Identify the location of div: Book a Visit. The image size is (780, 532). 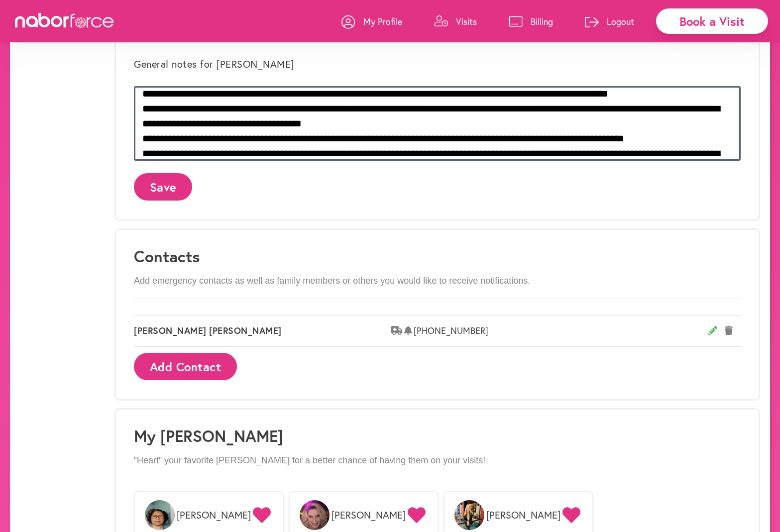
(712, 21).